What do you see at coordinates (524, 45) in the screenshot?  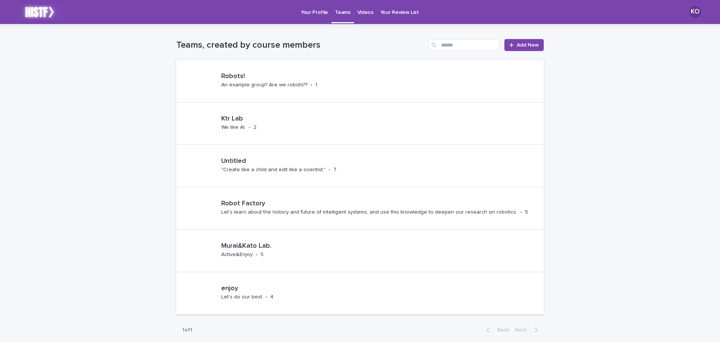 I see `a: Add New` at bounding box center [524, 45].